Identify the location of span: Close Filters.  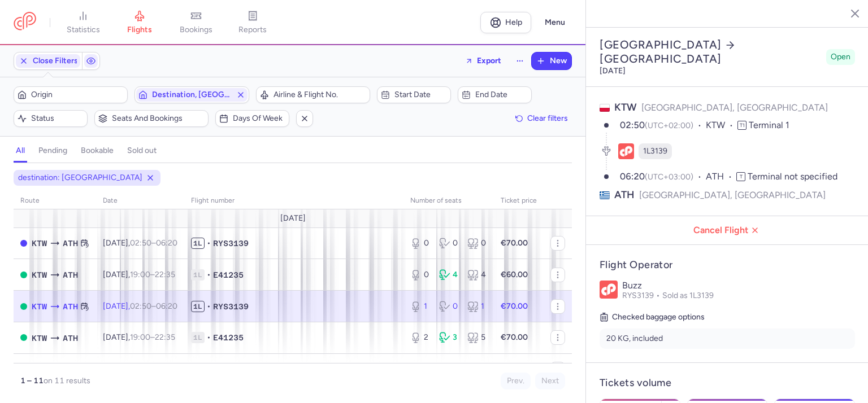
(55, 61).